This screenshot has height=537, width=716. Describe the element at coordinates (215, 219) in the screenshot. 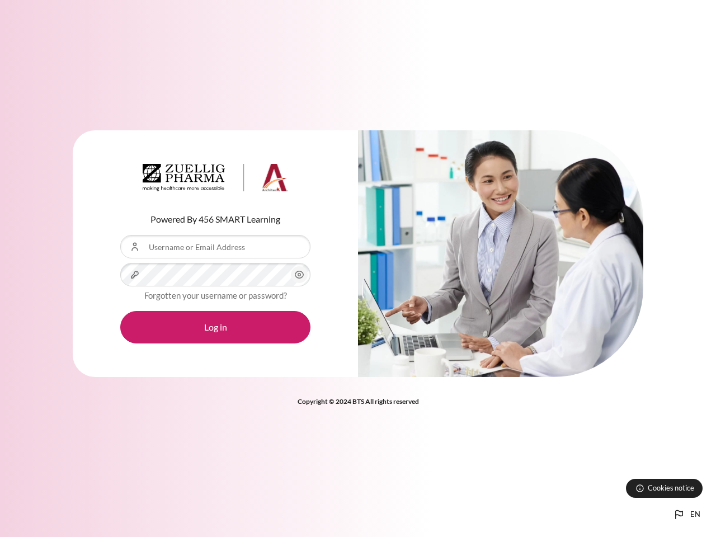

I see `p: Powered By 456 SMART Learning` at that location.